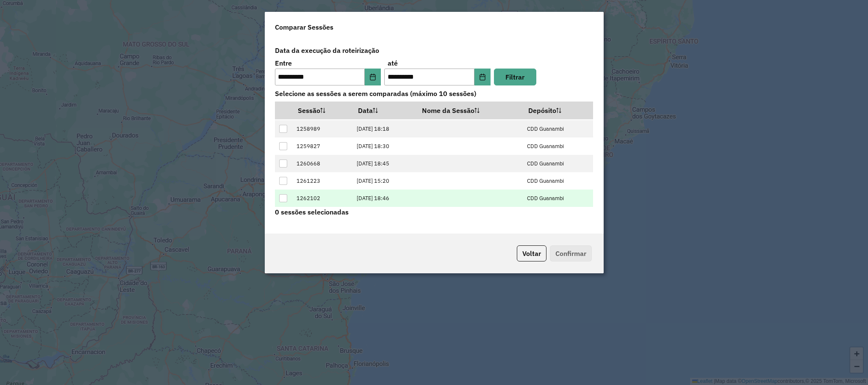  Describe the element at coordinates (322, 163) in the screenshot. I see `td: 1260668` at that location.